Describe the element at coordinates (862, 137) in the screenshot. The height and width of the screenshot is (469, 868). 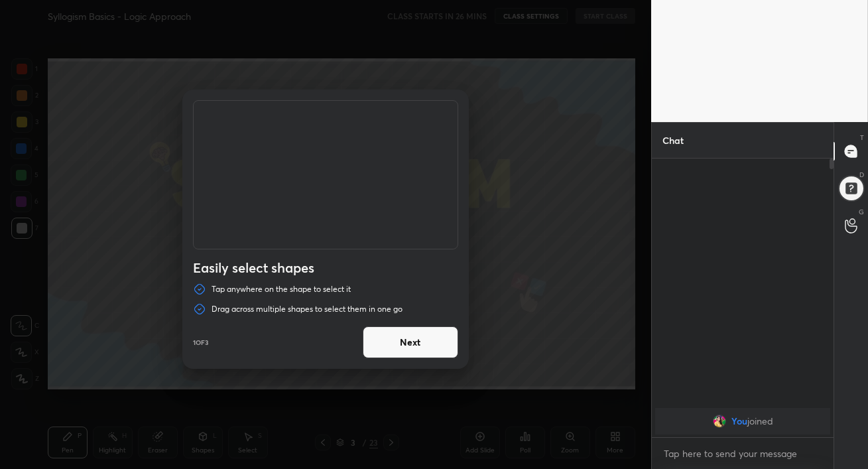
I see `p: T` at that location.